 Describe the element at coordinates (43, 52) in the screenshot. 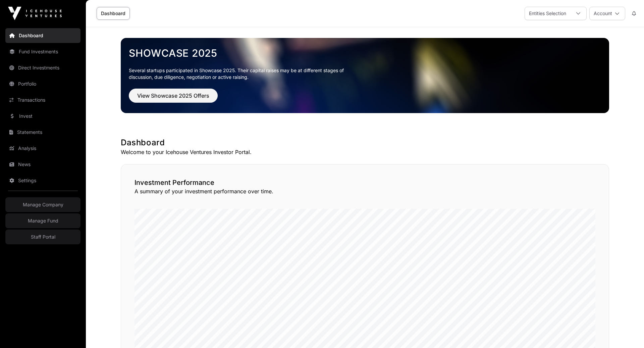

I see `a: Fund Investments` at that location.